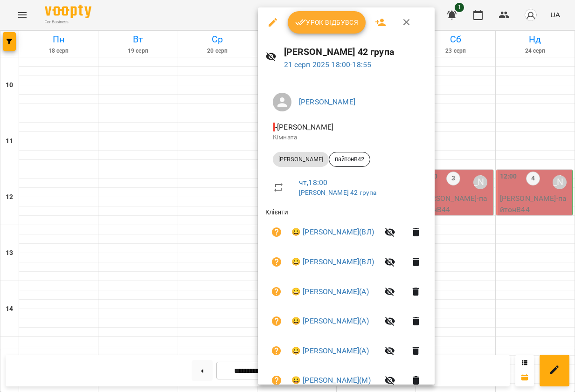  I want to click on span: Урок відбувся, so click(327, 22).